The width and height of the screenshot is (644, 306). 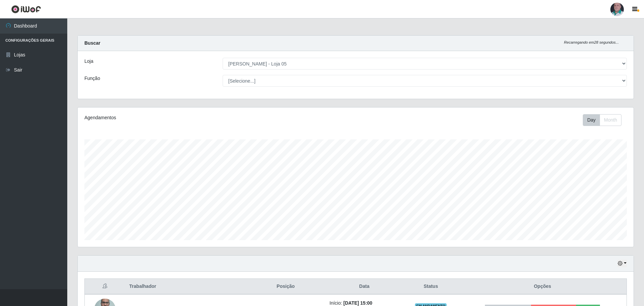 I want to click on th: Data, so click(x=364, y=286).